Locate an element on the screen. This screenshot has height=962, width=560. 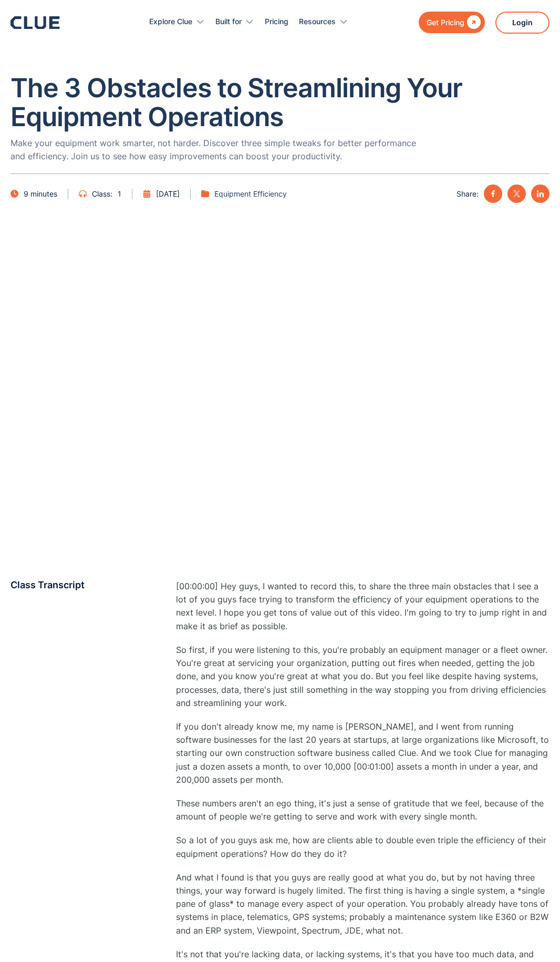
div: Class: is located at coordinates (102, 194).